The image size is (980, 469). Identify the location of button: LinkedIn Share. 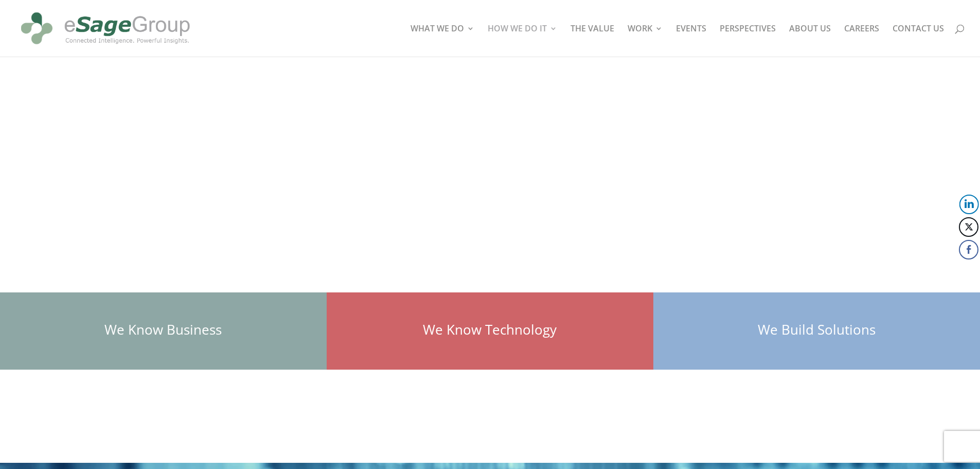
(969, 204).